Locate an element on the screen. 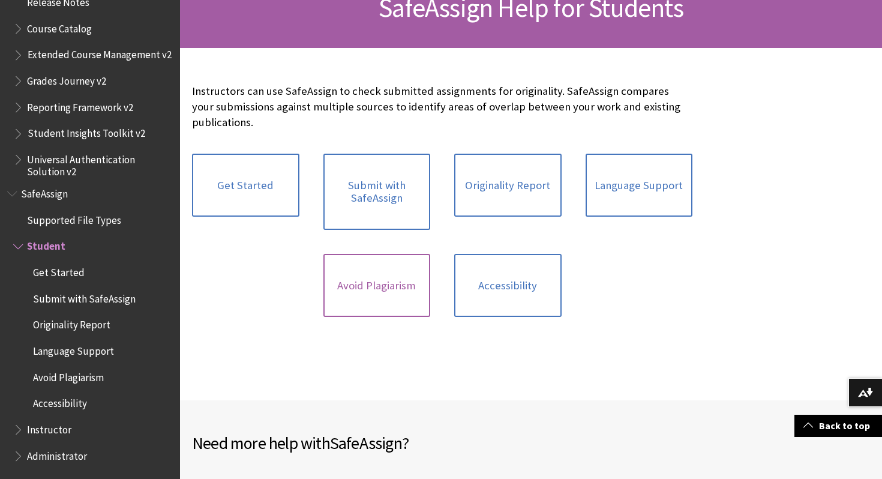 The image size is (882, 479). span: Language Support is located at coordinates (73, 348).